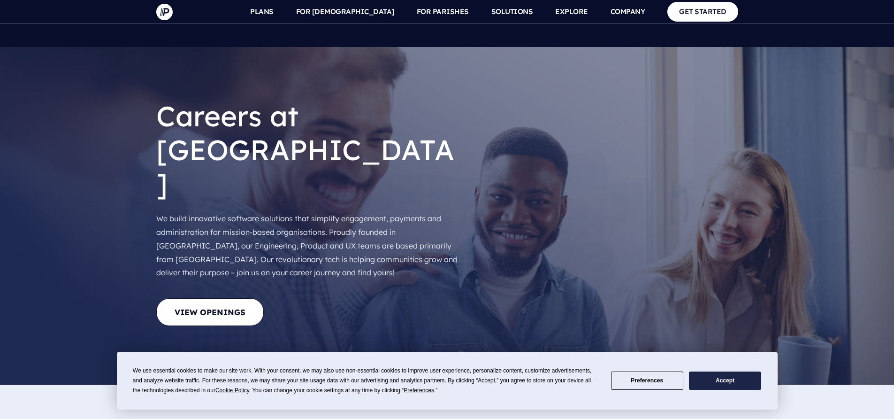 The height and width of the screenshot is (419, 894). Describe the element at coordinates (647, 380) in the screenshot. I see `button: Preferences` at that location.